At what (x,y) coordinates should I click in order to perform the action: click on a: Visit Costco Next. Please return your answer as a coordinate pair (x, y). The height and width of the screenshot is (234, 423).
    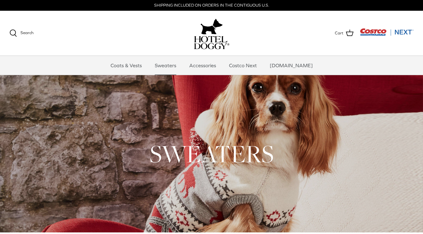
    Looking at the image, I should click on (387, 34).